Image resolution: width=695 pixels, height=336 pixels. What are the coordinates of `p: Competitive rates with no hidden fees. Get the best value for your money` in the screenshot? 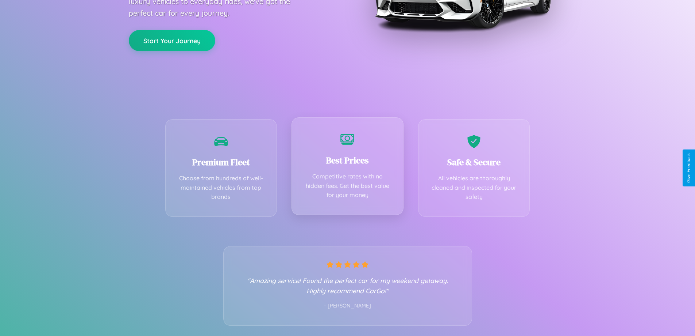 It's located at (348, 185).